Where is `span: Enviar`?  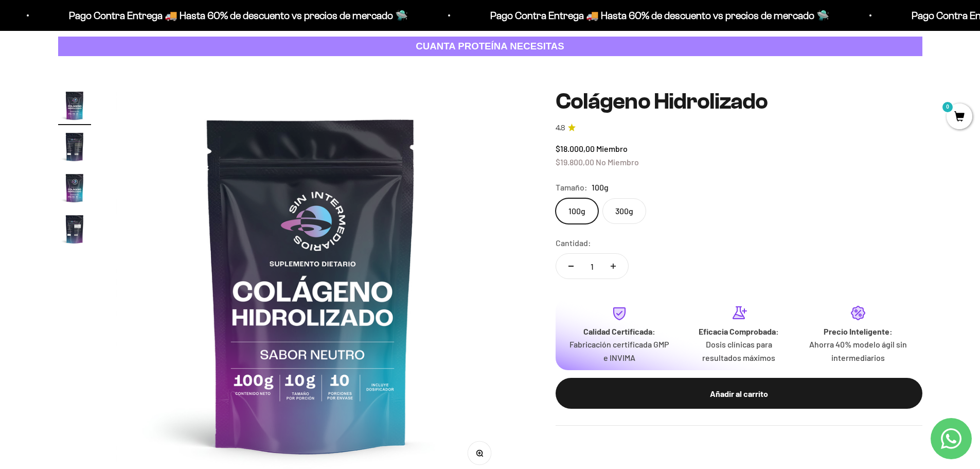
span: Enviar is located at coordinates (190, 162).